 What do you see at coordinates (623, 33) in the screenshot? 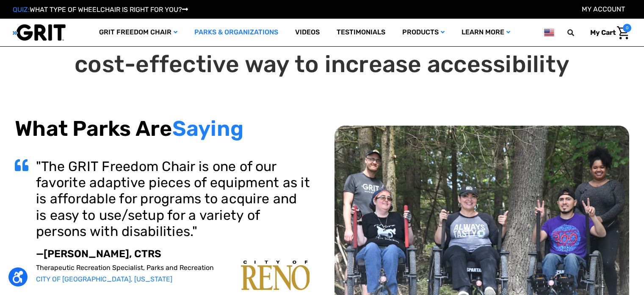
I see `img: Cart` at bounding box center [623, 33].